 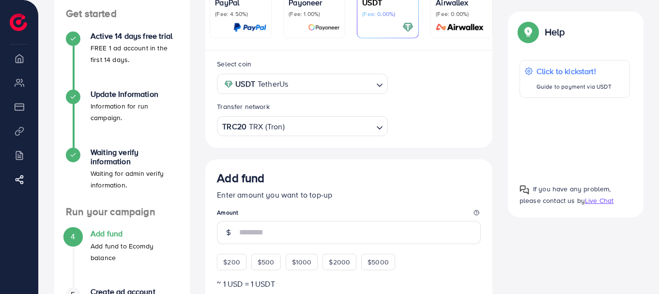 I want to click on a: logo, so click(x=18, y=22).